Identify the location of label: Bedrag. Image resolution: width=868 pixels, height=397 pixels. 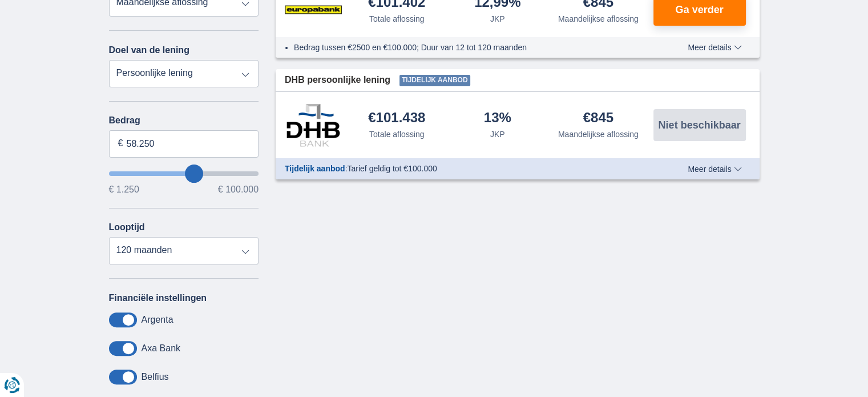
(184, 121).